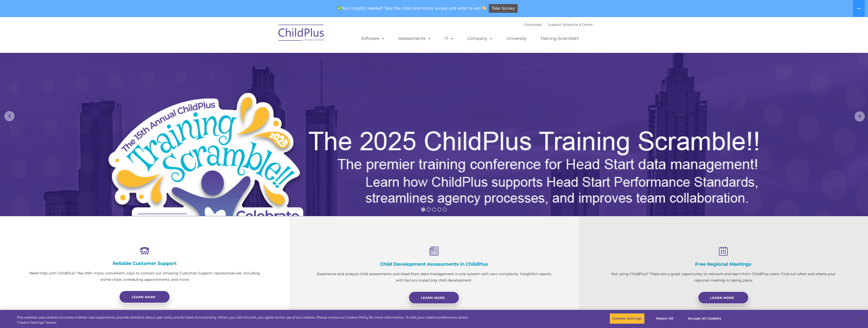 The width and height of the screenshot is (868, 328). I want to click on a: Company, so click(480, 39).